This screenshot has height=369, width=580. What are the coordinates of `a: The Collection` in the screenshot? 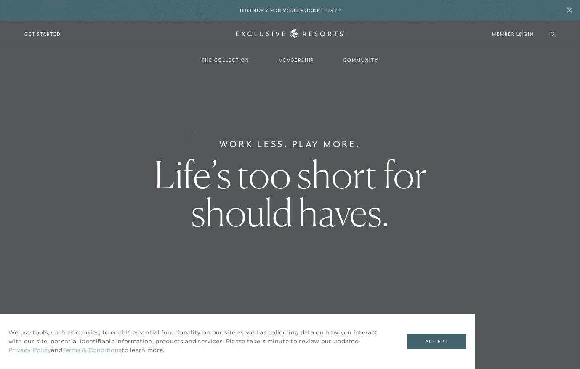 It's located at (225, 60).